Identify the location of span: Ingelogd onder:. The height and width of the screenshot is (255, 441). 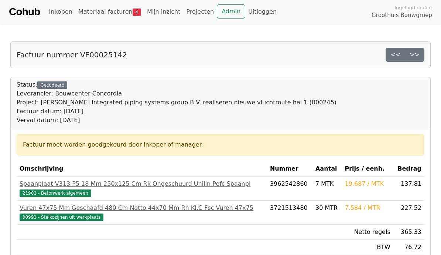
(414, 7).